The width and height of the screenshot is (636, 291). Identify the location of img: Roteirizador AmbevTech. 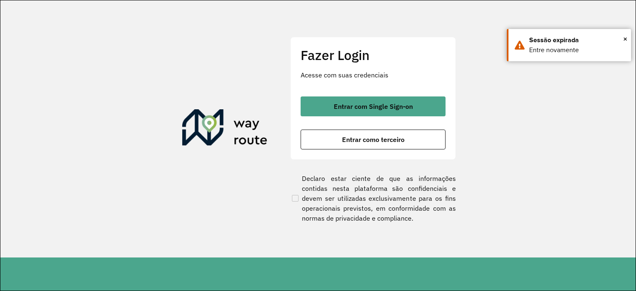
(225, 129).